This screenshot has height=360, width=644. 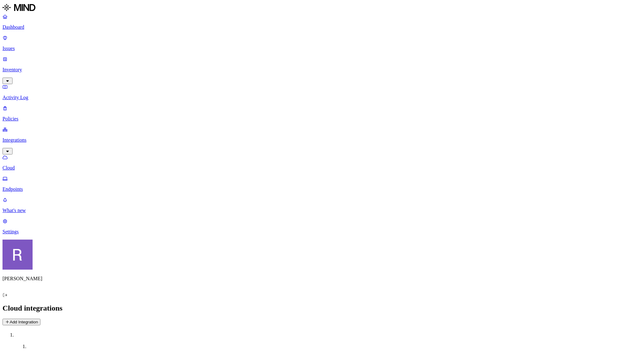 I want to click on p: Inventory, so click(x=322, y=70).